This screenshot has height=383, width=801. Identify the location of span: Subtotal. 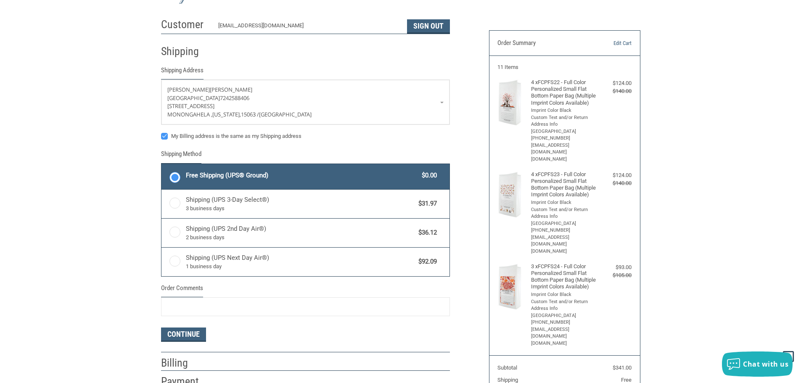
(507, 368).